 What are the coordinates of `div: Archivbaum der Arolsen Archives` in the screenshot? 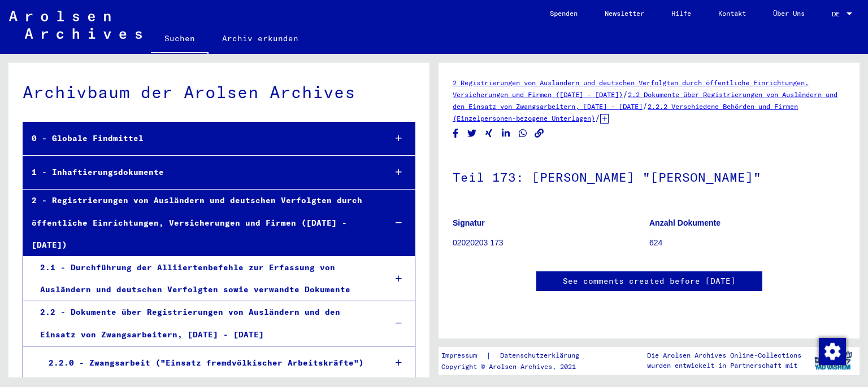 It's located at (219, 92).